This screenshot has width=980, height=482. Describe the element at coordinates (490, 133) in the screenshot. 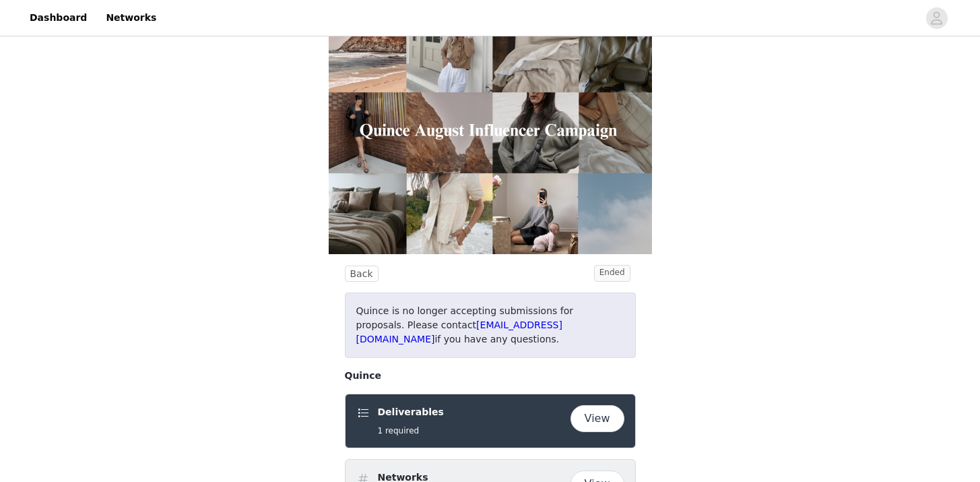

I see `img: campaign image` at that location.